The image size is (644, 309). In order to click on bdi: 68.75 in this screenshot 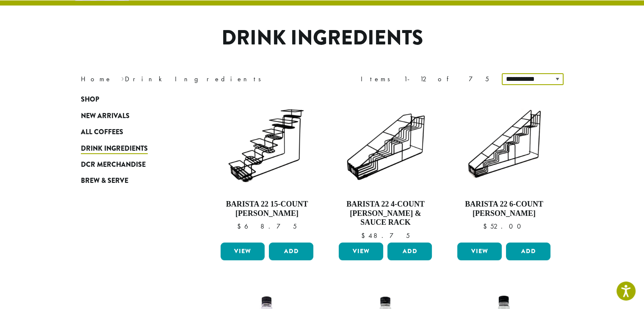, I will do `click(267, 226)`.